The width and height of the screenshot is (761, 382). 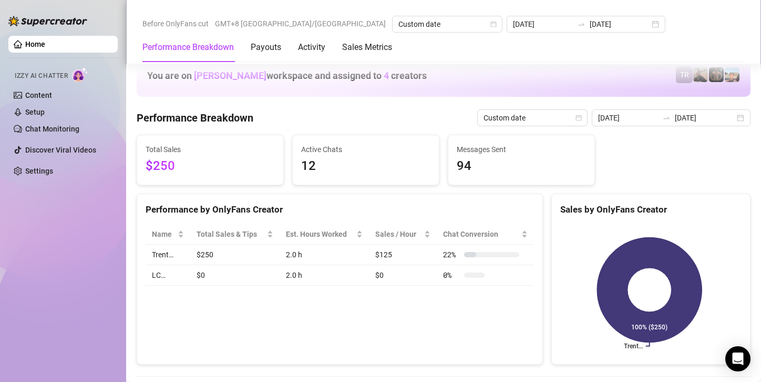 I want to click on div: Performance Breakdown, so click(x=188, y=47).